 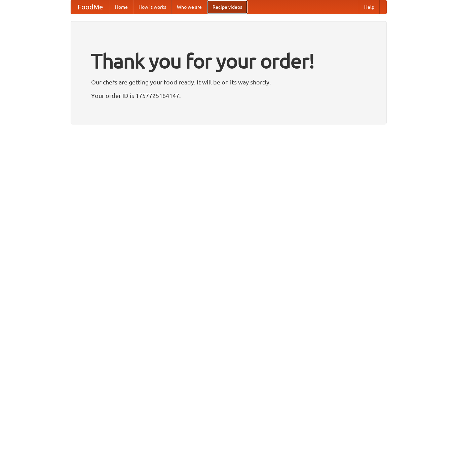 I want to click on a: Help, so click(x=369, y=7).